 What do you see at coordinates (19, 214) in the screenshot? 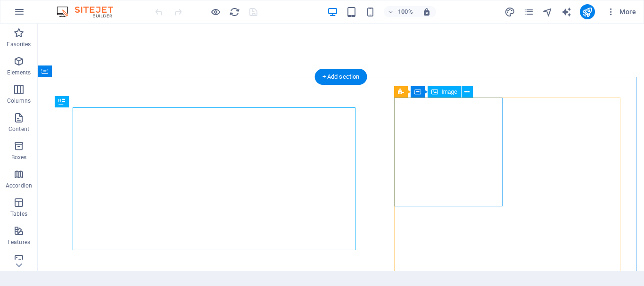
I see `p: Tables` at bounding box center [19, 214].